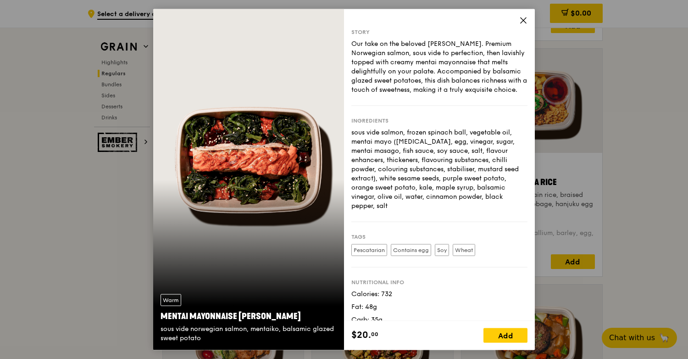  What do you see at coordinates (375, 334) in the screenshot?
I see `span: 00` at bounding box center [375, 334].